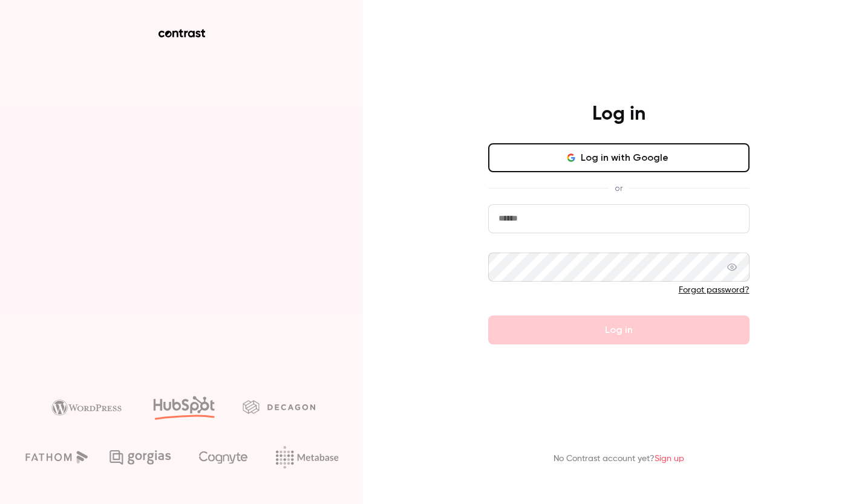 The width and height of the screenshot is (856, 504). Describe the element at coordinates (618, 188) in the screenshot. I see `span: or` at that location.